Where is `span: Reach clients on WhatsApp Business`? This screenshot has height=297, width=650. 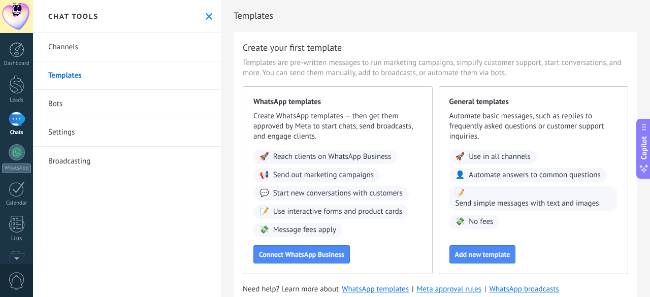
span: Reach clients on WhatsApp Business is located at coordinates (332, 157).